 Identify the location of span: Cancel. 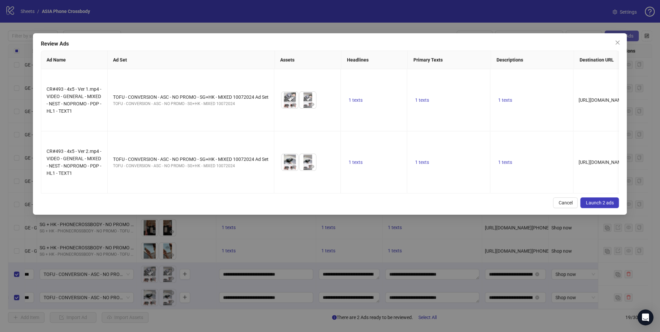
(565, 203).